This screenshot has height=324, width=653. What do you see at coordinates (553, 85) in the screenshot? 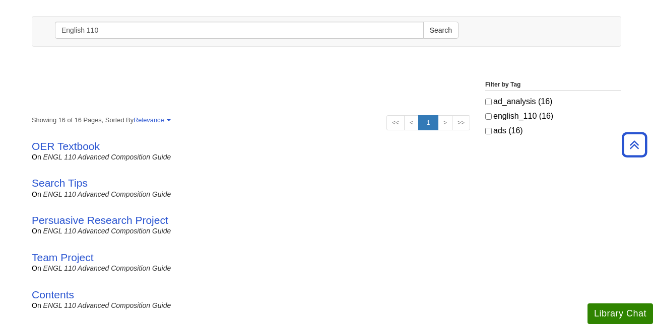
I see `legend: Filter by Tag` at bounding box center [553, 85].